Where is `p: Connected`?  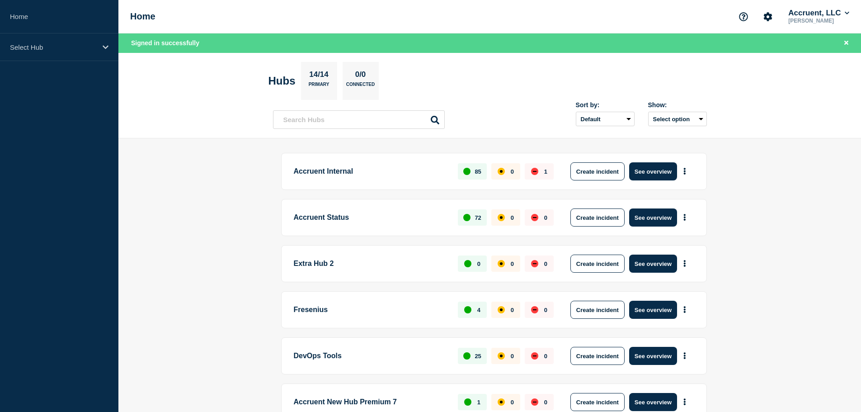 p: Connected is located at coordinates (360, 86).